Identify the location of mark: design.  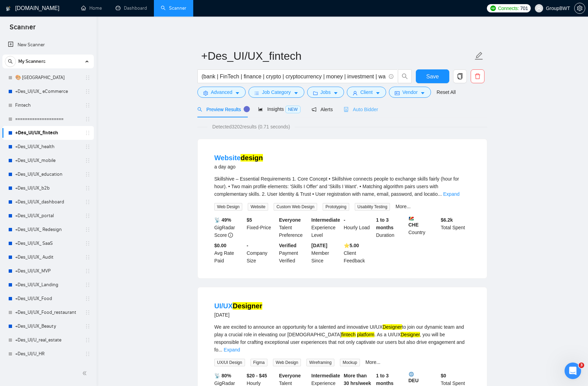
(252, 158).